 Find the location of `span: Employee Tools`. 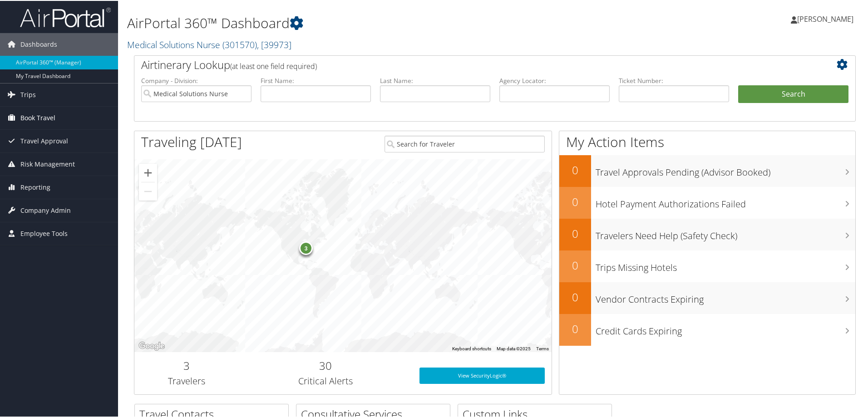

span: Employee Tools is located at coordinates (44, 233).